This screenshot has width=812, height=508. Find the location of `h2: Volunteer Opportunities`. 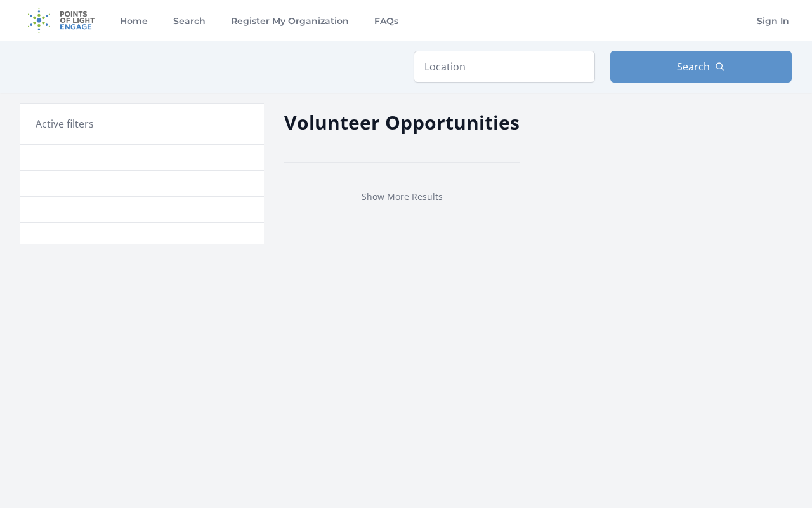

h2: Volunteer Opportunities is located at coordinates (401, 122).